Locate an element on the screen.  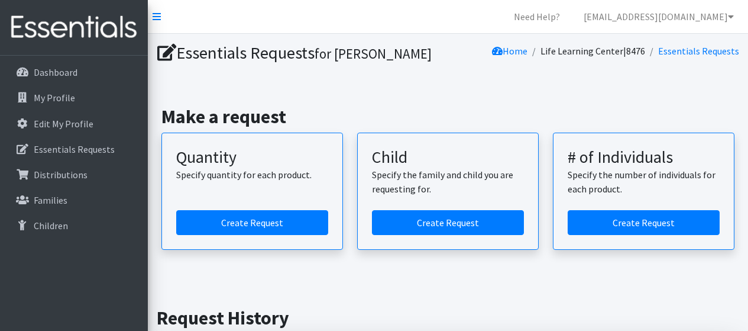
p: Distributions is located at coordinates (60, 174).